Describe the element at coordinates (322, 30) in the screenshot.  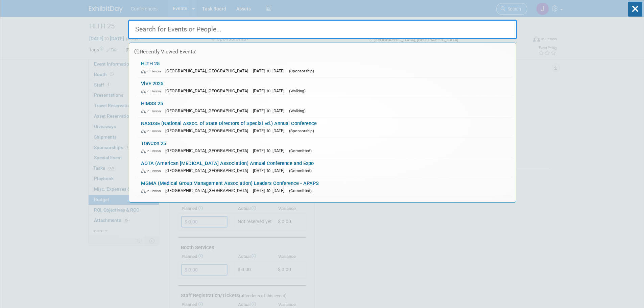
I see `input: Search for Events or People...` at that location.